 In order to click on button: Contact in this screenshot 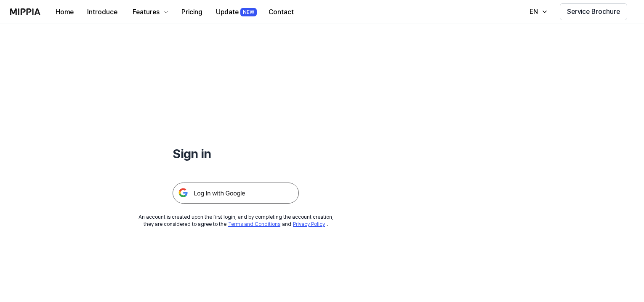, I will do `click(281, 12)`.